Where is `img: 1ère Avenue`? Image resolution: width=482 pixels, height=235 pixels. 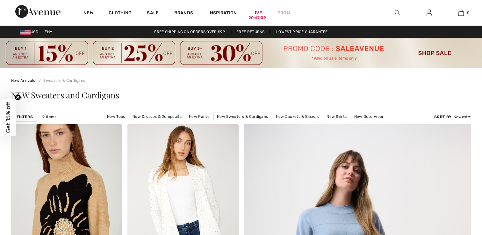
img: 1ère Avenue is located at coordinates (38, 11).